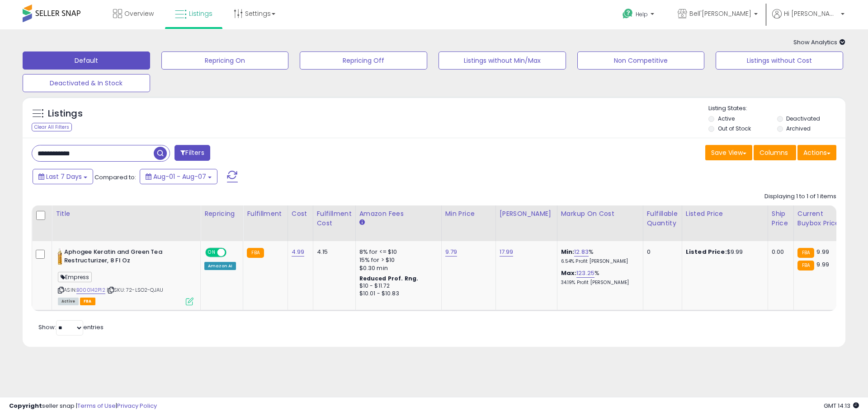 Image resolution: width=868 pixels, height=415 pixels. Describe the element at coordinates (86, 83) in the screenshot. I see `button: Deactivated & In Stock` at that location.